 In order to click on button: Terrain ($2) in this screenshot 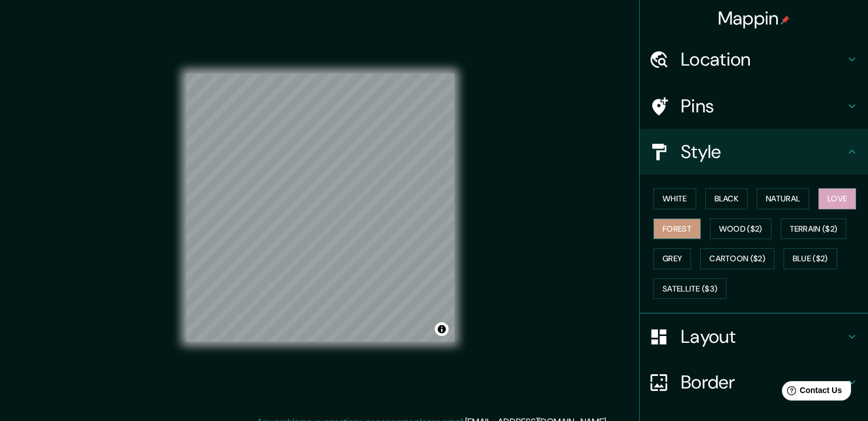, I will do `click(814, 229)`.